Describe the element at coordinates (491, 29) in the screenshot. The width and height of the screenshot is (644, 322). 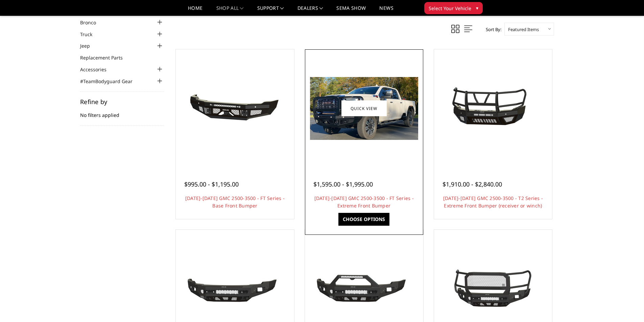
I see `label: Sort By:` at that location.